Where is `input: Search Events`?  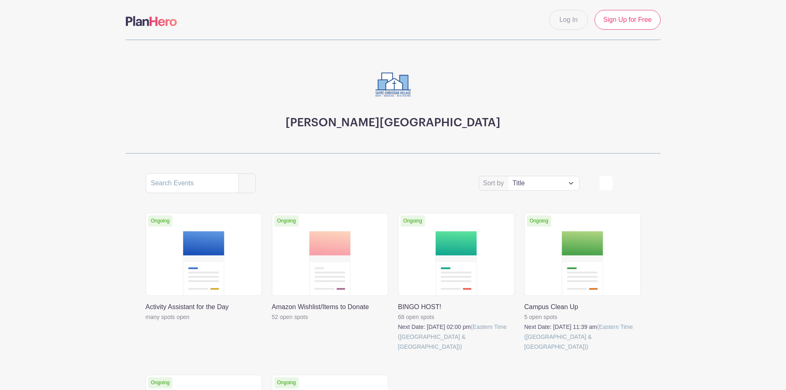
input: Search Events is located at coordinates (192, 183).